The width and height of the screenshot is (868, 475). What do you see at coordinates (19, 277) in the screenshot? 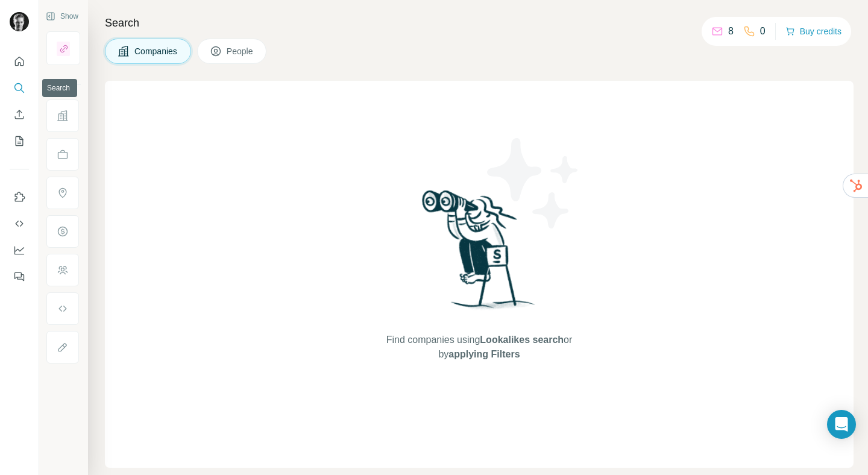
I see `button: Feedback` at bounding box center [19, 277].